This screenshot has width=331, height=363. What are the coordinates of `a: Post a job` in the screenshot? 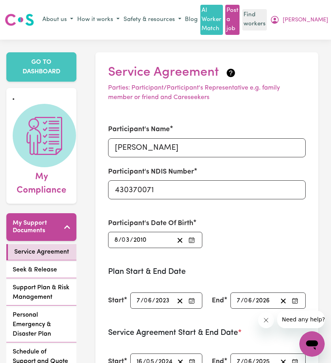 It's located at (233, 20).